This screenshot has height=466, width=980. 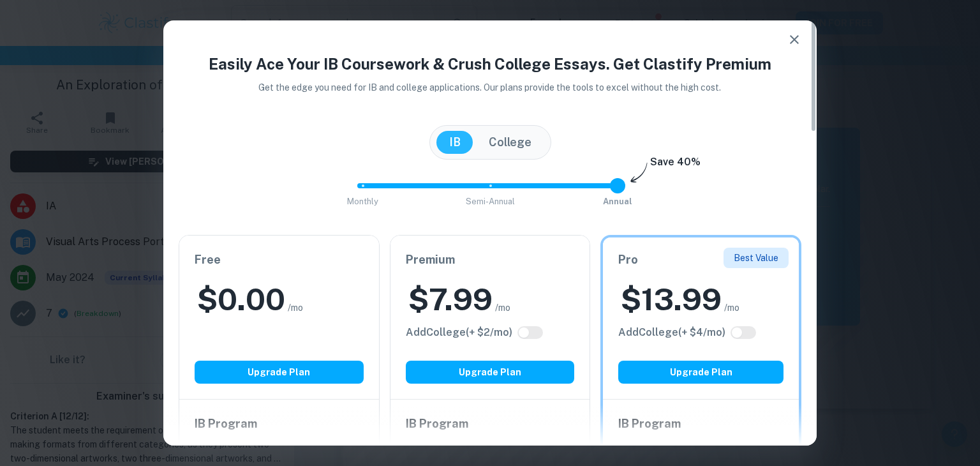 I want to click on h6: Free, so click(x=278, y=260).